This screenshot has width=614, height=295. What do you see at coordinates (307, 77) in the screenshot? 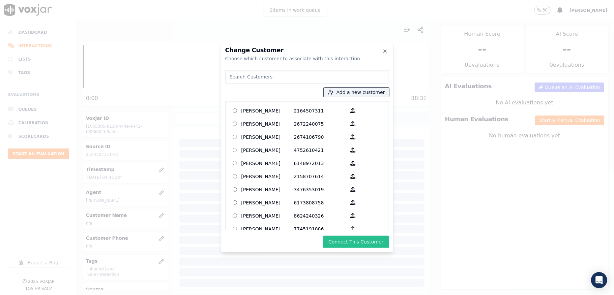
I see `input: Search Customers` at bounding box center [307, 77].